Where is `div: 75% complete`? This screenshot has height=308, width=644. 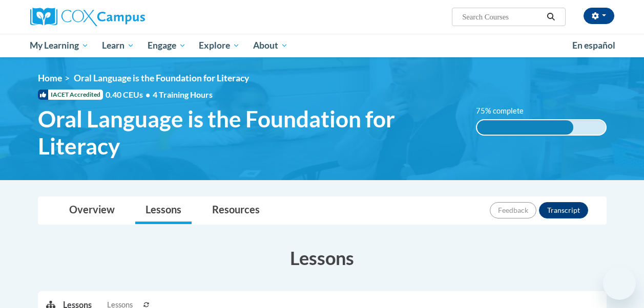 div: 75% complete is located at coordinates (525, 127).